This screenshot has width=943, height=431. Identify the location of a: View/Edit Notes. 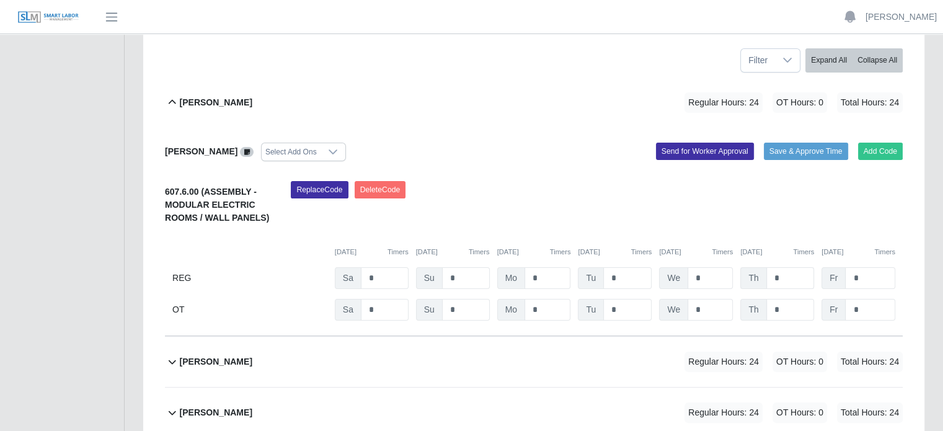
(247, 151).